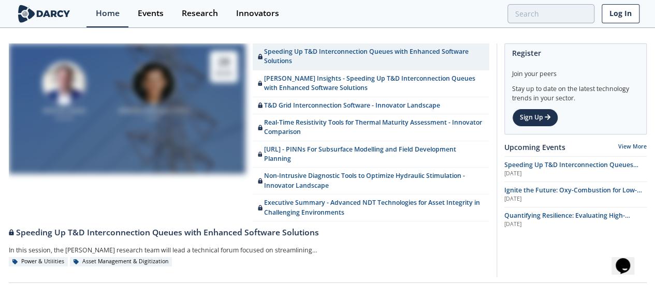  What do you see at coordinates (371, 128) in the screenshot?
I see `a: Real-Time Resistivity Tools for Thermal Maturity Assessment - Innovator Comparison` at bounding box center [371, 128].